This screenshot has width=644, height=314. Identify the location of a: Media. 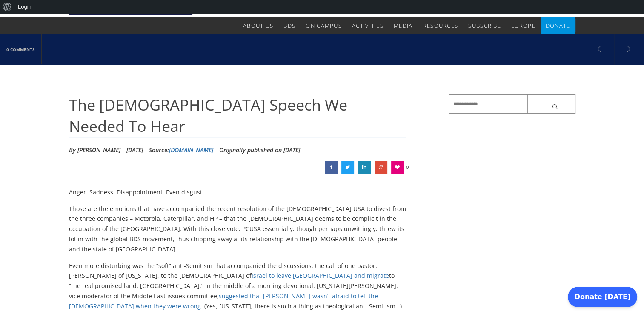
(404, 25).